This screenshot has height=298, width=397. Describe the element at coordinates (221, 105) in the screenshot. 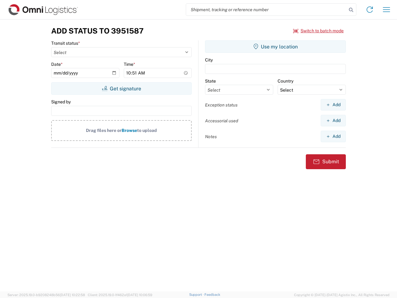

I see `label: Exception status` at that location.